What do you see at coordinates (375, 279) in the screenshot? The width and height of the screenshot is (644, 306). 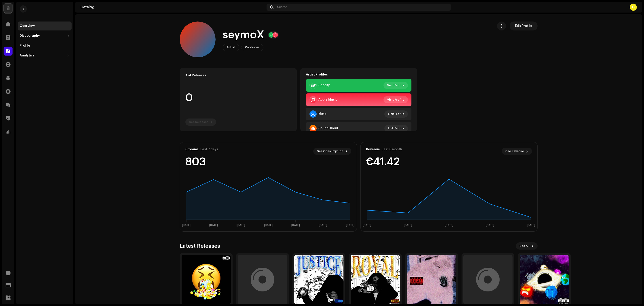 I see `img: 5ab24c54-72fc-4eab-ae11-82e65a0c83a8` at bounding box center [375, 279].